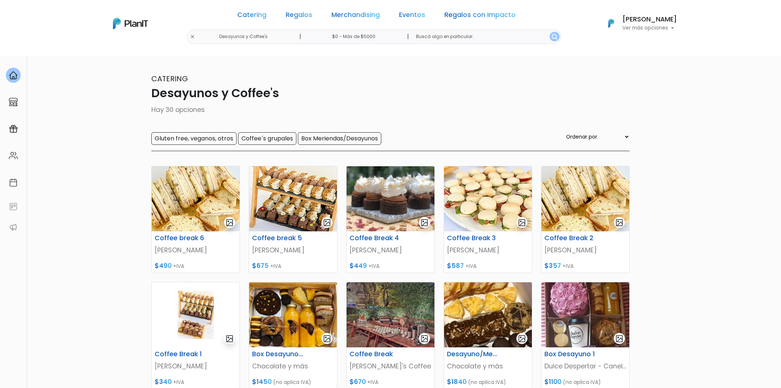  What do you see at coordinates (260, 265) in the screenshot?
I see `span: $675` at bounding box center [260, 265].